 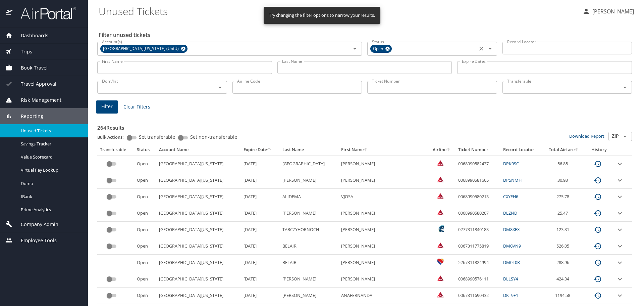 What do you see at coordinates (157, 137) in the screenshot?
I see `span: Set transferable` at bounding box center [157, 137].